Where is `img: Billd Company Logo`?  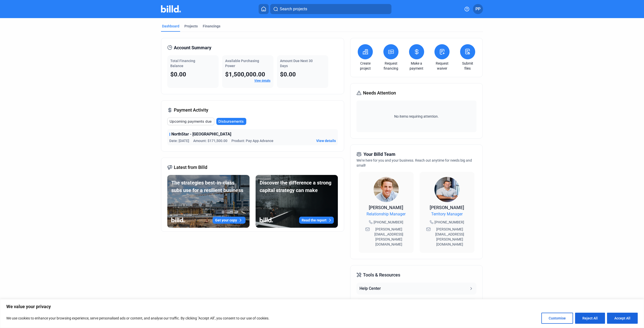
img: Billd Company Logo is located at coordinates (171, 8).